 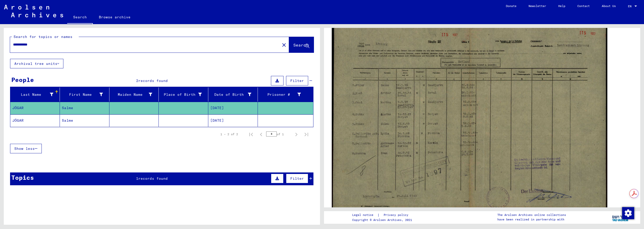 I want to click on span: 1, so click(x=137, y=179).